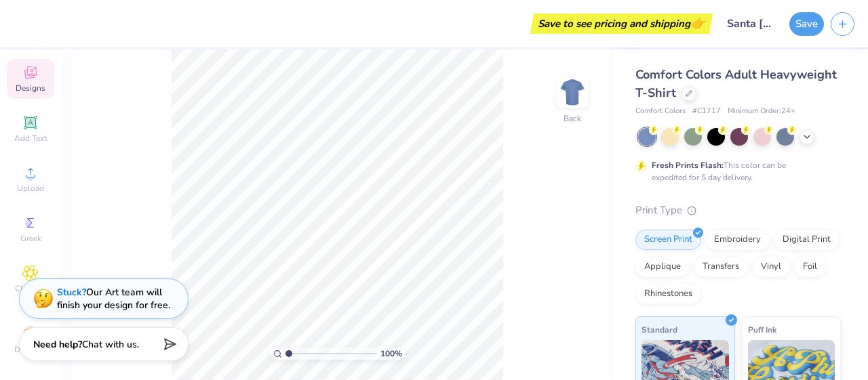 This screenshot has width=868, height=380. I want to click on span: Comfort Colors, so click(661, 111).